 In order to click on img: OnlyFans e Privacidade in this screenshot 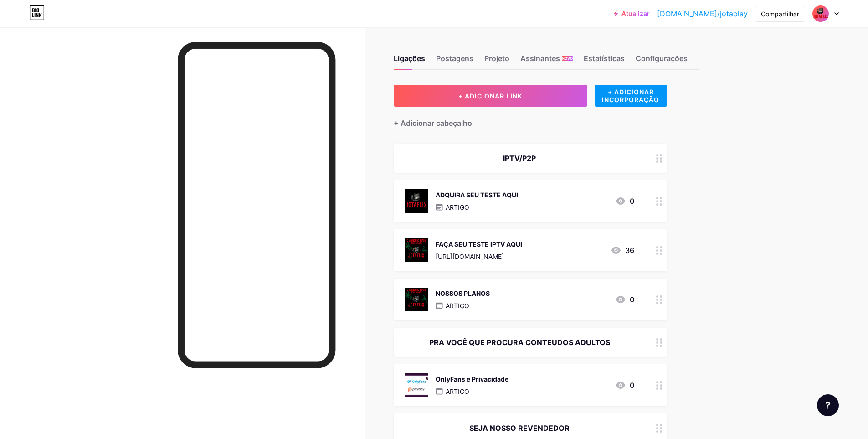, I will do `click(416, 386)`.